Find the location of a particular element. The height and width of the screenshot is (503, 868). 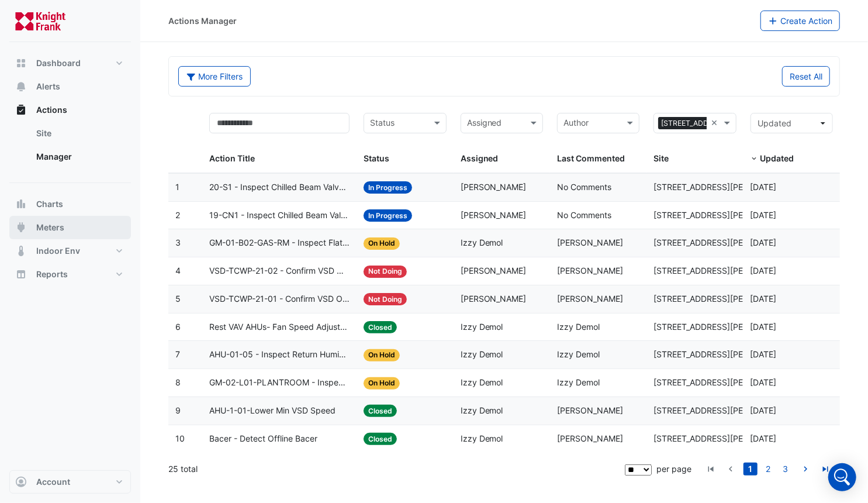

span: Dashboard is located at coordinates (59, 63).